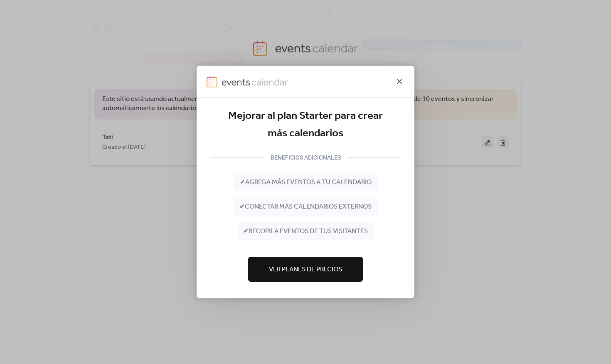 This screenshot has height=364, width=611. What do you see at coordinates (306, 231) in the screenshot?
I see `span: ✔ recopila eventos de tus visitantes` at bounding box center [306, 231].